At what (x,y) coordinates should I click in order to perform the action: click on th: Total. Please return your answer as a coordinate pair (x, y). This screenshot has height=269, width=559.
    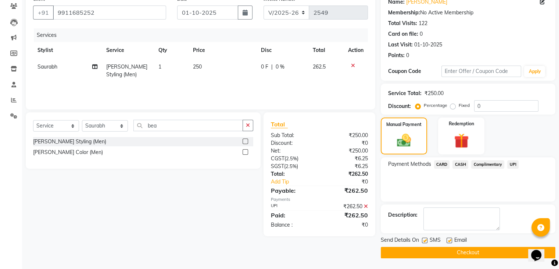
    Looking at the image, I should click on (326, 50).